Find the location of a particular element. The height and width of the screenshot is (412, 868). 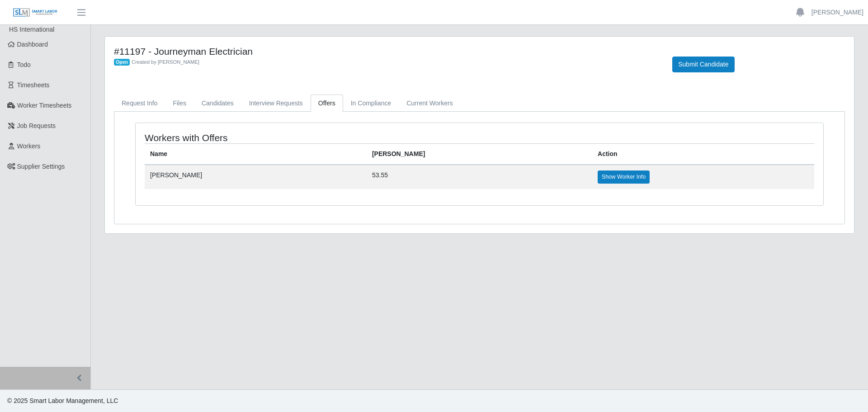

span: Supplier Settings is located at coordinates (41, 166).